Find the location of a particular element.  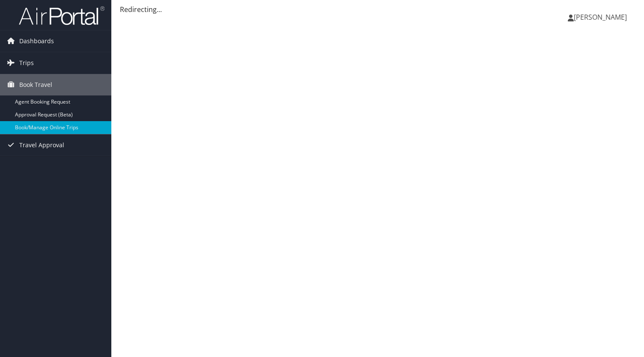

span: Travel Approval is located at coordinates (41, 145).